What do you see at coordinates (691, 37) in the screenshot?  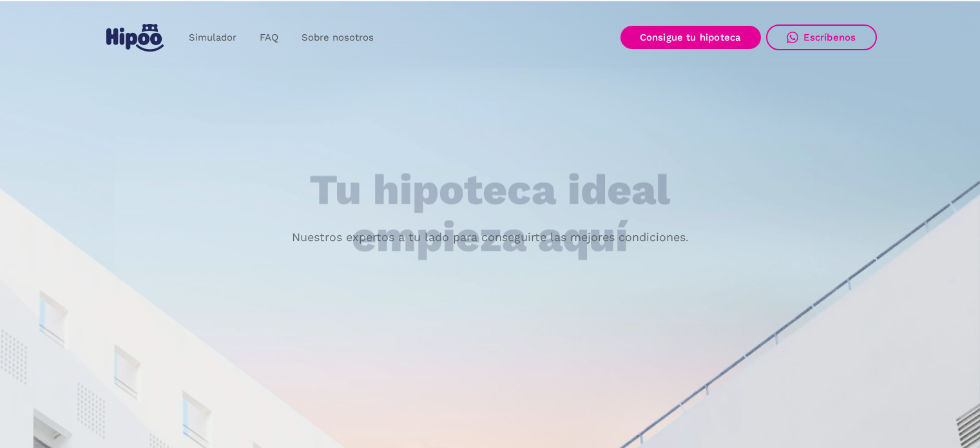 I see `a: Consigue tu hipoteca` at bounding box center [691, 37].